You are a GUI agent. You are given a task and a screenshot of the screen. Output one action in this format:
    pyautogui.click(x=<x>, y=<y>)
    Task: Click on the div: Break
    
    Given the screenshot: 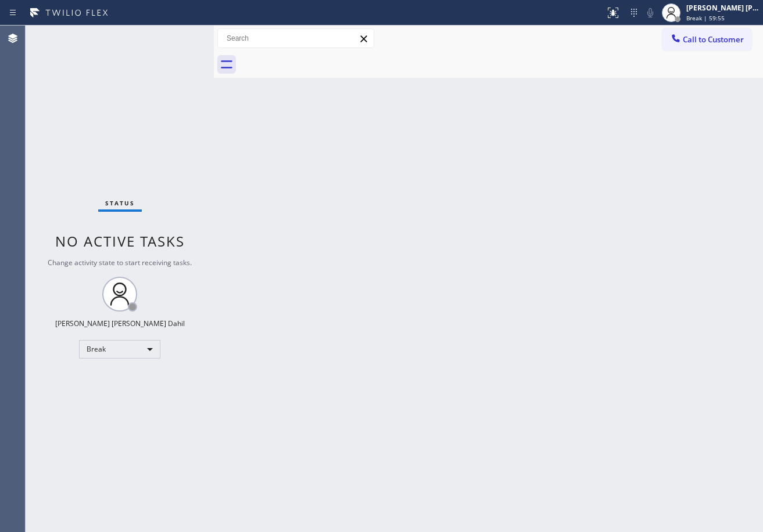 What is the action you would take?
    pyautogui.click(x=120, y=349)
    